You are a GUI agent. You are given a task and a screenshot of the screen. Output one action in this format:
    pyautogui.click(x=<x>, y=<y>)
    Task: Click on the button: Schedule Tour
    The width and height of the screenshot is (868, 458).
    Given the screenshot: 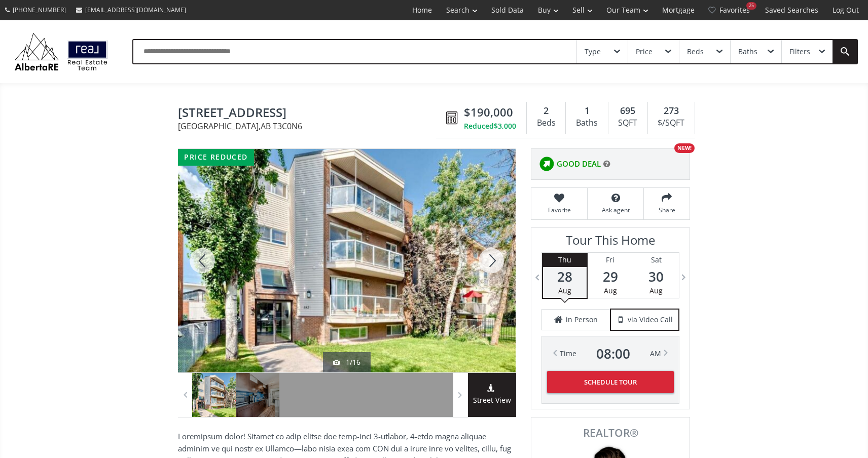 What is the action you would take?
    pyautogui.click(x=611, y=382)
    